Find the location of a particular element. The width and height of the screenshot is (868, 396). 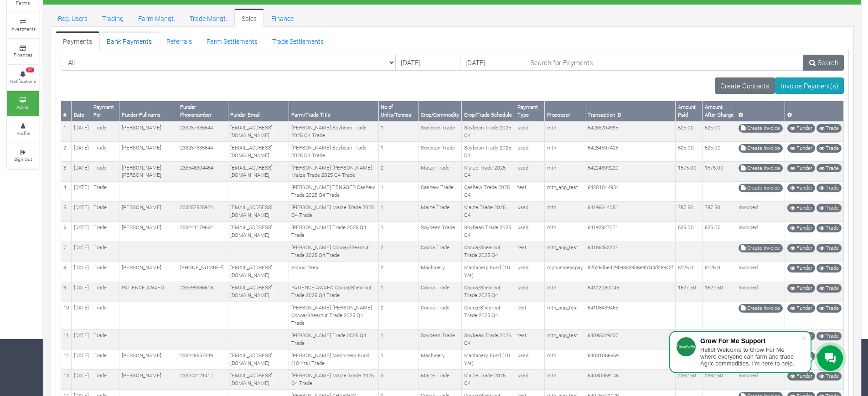

td: 525.00 is located at coordinates (689, 131).